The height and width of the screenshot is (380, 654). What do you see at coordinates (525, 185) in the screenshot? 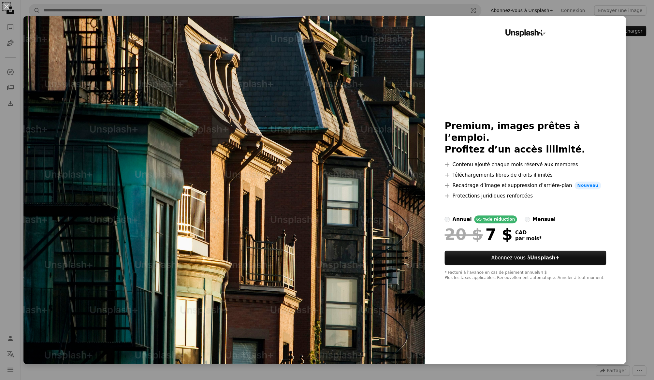
I see `li: Recadrage d’image et suppression d’arrière-plan` at bounding box center [525, 185].